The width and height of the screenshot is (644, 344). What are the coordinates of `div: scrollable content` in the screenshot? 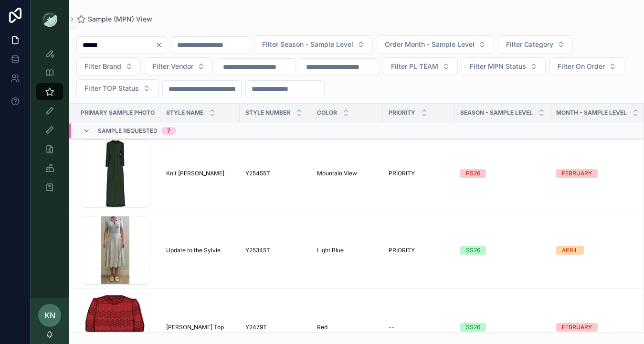 It's located at (49, 123).